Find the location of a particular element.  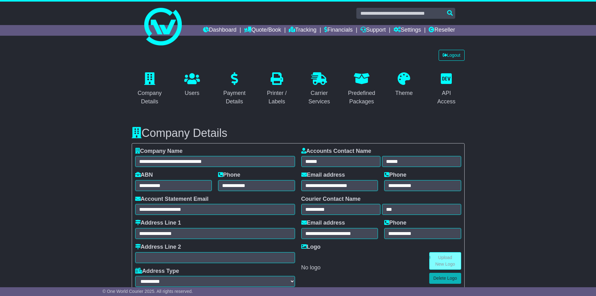

a: Theme is located at coordinates (404, 85).